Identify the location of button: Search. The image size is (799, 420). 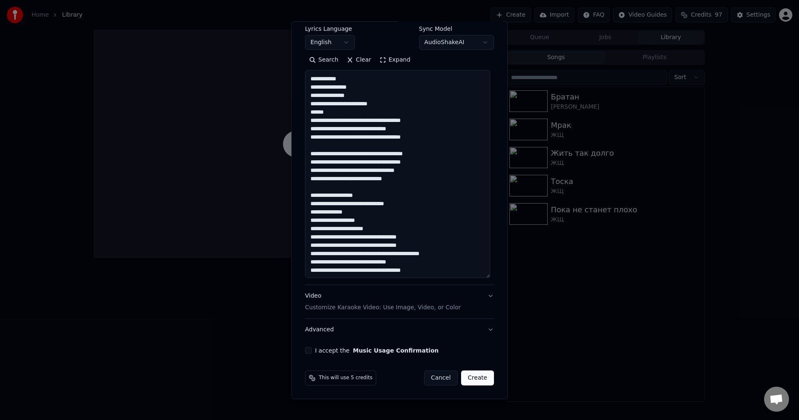
(324, 60).